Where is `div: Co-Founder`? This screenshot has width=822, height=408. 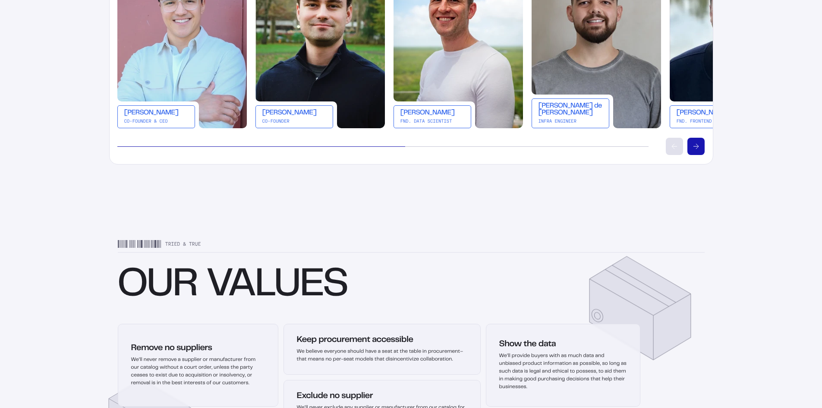 div: Co-Founder is located at coordinates (294, 121).